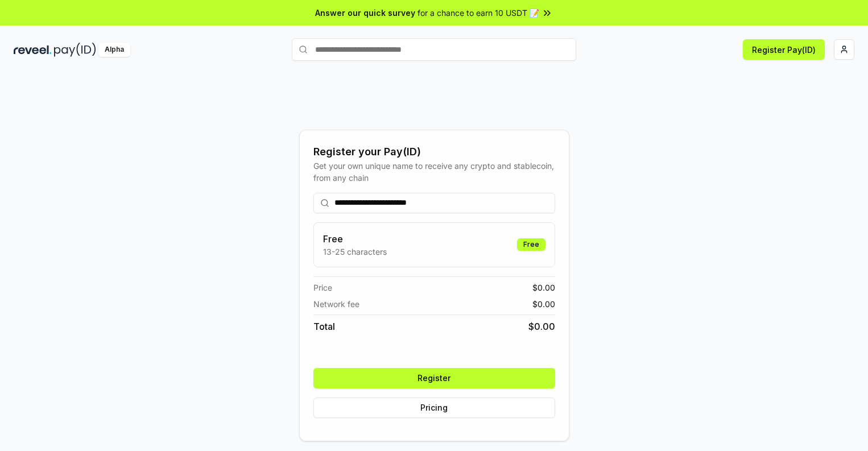 The height and width of the screenshot is (451, 868). Describe the element at coordinates (355, 239) in the screenshot. I see `h3: Free` at that location.